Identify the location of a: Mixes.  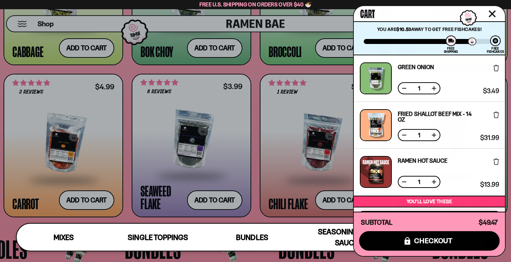
(64, 237).